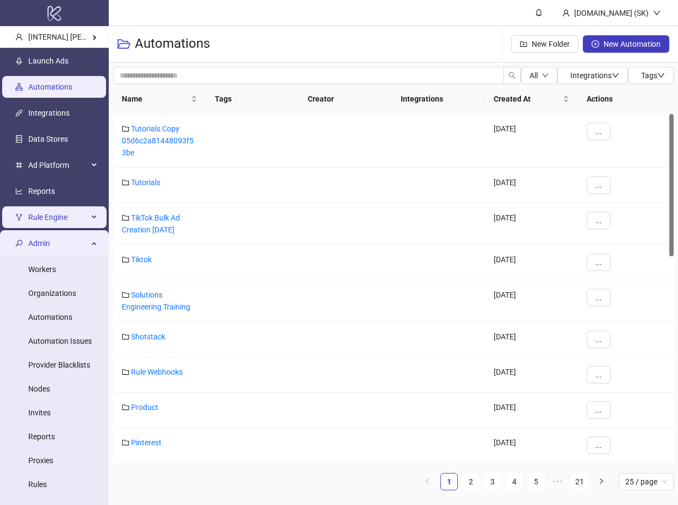  Describe the element at coordinates (471, 482) in the screenshot. I see `a: 2` at that location.